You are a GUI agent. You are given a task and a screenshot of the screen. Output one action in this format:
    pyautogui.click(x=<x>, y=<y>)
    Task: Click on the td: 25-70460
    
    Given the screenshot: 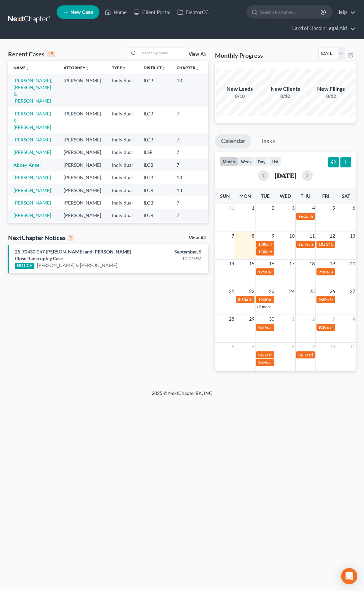 What is the action you would take?
    pyautogui.click(x=221, y=91)
    